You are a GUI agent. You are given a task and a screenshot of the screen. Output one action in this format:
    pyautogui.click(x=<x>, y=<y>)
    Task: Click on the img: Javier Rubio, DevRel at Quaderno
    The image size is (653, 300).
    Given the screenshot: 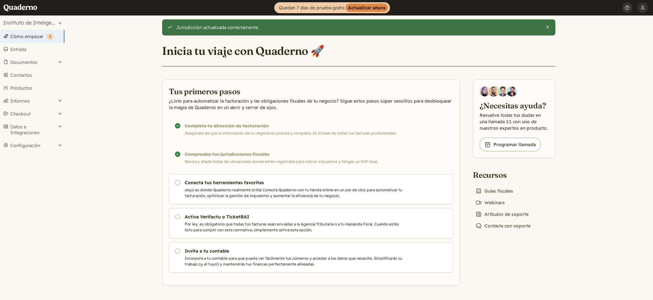 What is the action you would take?
    pyautogui.click(x=512, y=91)
    